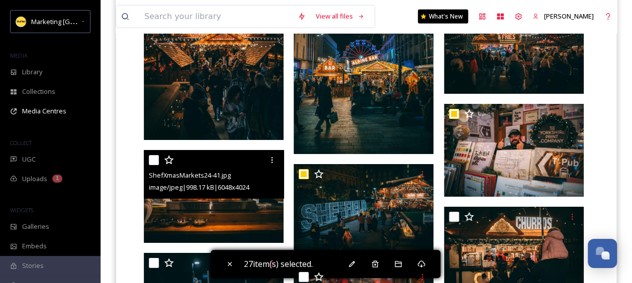 The width and height of the screenshot is (632, 283). Describe the element at coordinates (39, 91) in the screenshot. I see `span: Collections` at that location.